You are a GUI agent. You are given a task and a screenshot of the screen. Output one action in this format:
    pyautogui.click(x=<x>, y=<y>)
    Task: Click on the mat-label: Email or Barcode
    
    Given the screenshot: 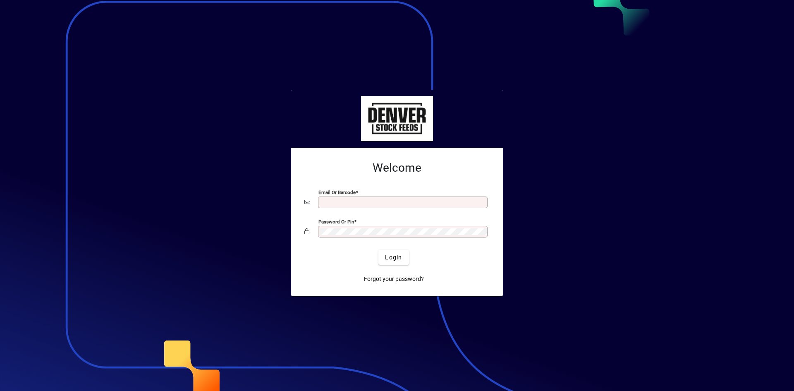 What is the action you would take?
    pyautogui.click(x=337, y=192)
    